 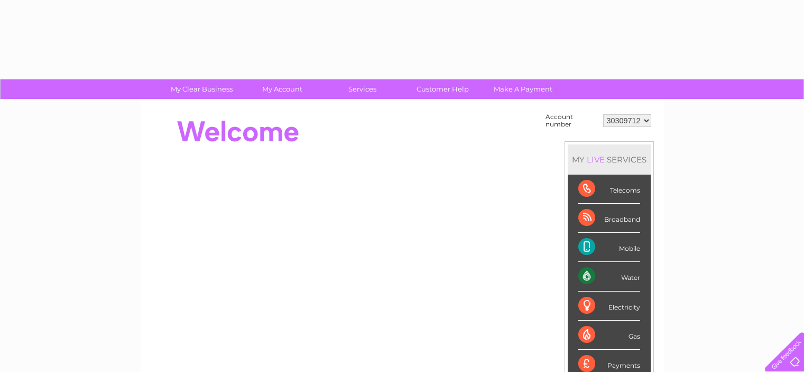 I want to click on div: Mobile, so click(x=609, y=247).